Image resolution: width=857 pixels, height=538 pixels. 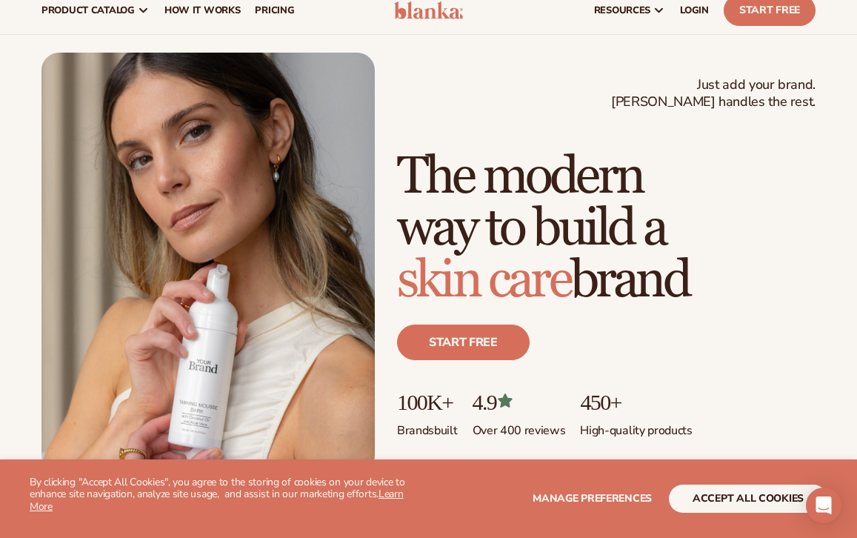 What do you see at coordinates (606, 229) in the screenshot?
I see `h1: The modern way to build a brand` at bounding box center [606, 229].